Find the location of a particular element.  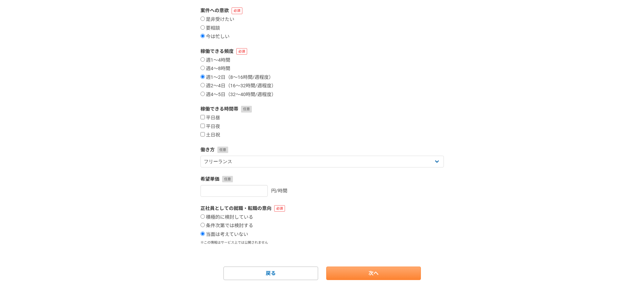

label: 週1〜4時間 is located at coordinates (216, 61).